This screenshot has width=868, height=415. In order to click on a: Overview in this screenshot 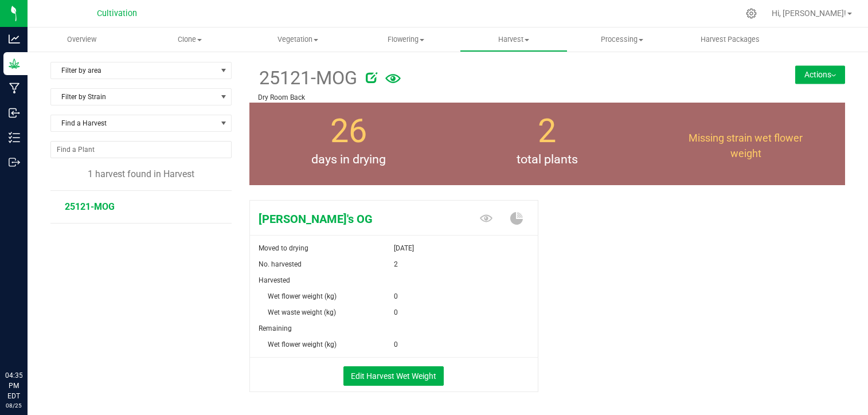, I will do `click(81, 40)`.